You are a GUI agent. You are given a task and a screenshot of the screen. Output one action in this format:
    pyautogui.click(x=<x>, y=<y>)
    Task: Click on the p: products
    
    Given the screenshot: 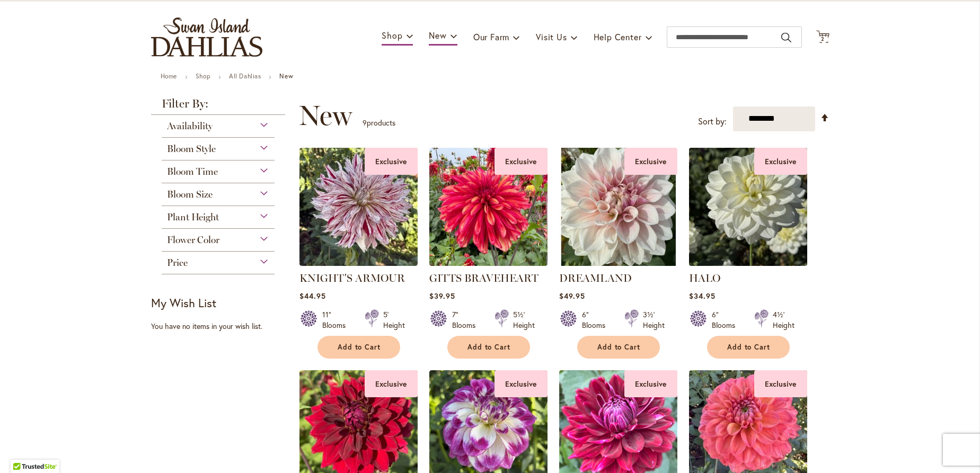 What is the action you would take?
    pyautogui.click(x=379, y=123)
    